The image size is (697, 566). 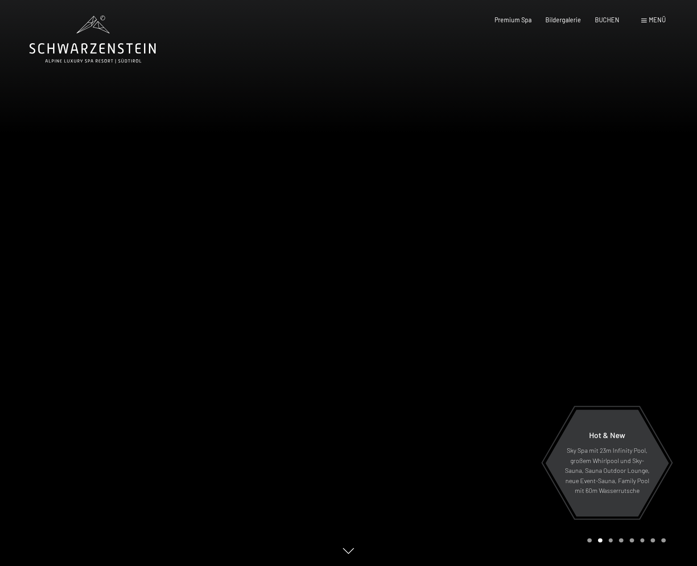 I want to click on a: Hot & New Sky Spa mit 23m Infinity Pool, großem Whirlpool und Sky-Sauna, Sauna Outdoor Lounge, ne..., so click(x=607, y=463).